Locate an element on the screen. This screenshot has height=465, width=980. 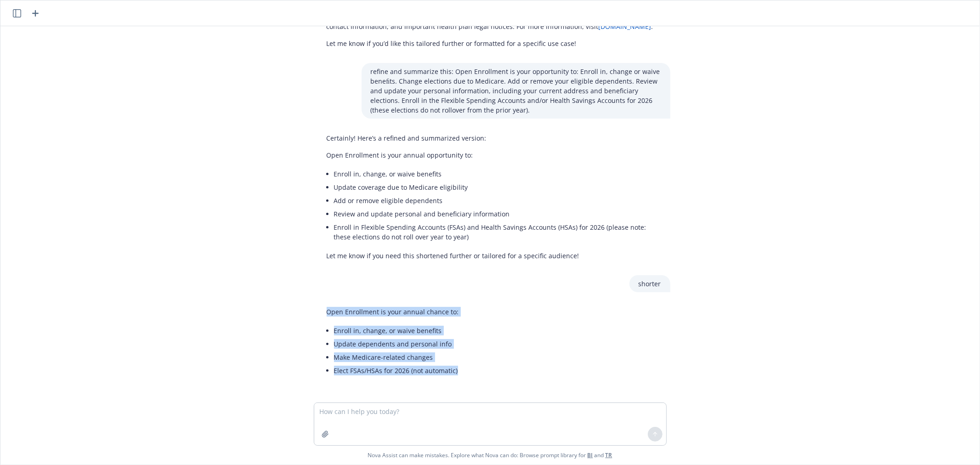
li: Add or remove eligible dependents is located at coordinates (497, 200).